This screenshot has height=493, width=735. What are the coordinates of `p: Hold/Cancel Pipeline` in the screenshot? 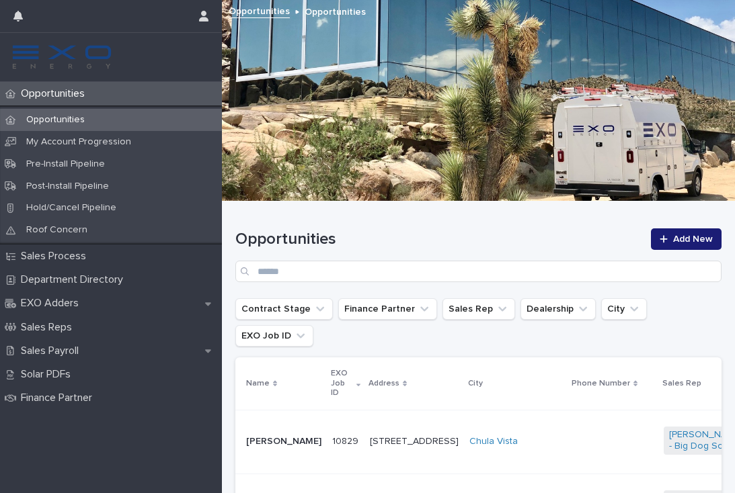 It's located at (71, 208).